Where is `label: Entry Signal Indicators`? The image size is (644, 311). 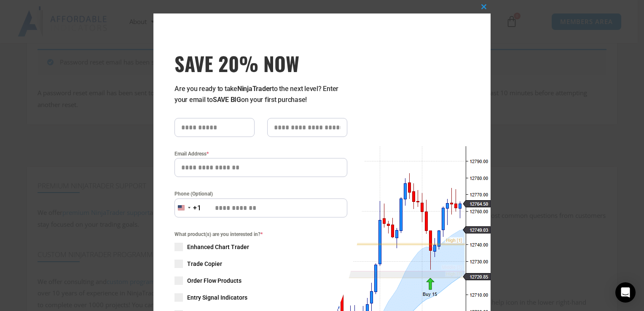 label: Entry Signal Indicators is located at coordinates (260, 297).